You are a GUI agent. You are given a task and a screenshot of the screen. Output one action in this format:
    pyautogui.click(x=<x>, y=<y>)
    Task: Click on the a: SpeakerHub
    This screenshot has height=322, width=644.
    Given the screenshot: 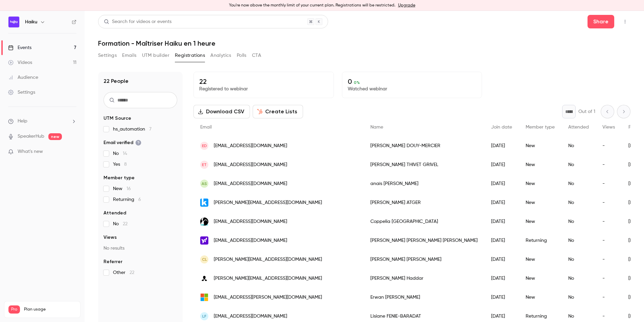 What is the action you would take?
    pyautogui.click(x=31, y=136)
    